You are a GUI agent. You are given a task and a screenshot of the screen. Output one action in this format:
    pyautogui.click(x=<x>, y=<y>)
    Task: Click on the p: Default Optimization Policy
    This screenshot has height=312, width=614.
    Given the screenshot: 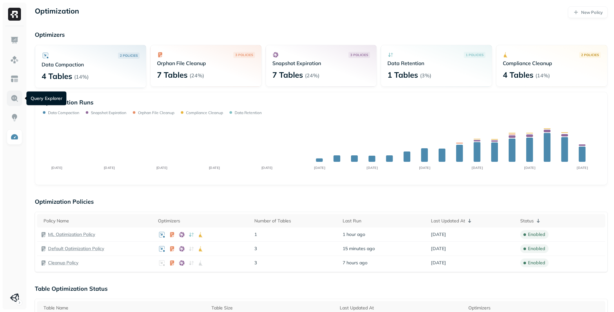 What is the action you would take?
    pyautogui.click(x=76, y=248)
    